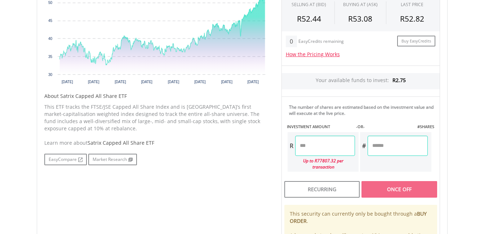 The image size is (484, 234). Describe the element at coordinates (322, 164) in the screenshot. I see `div: Up to R77807.32 per transaction` at that location.